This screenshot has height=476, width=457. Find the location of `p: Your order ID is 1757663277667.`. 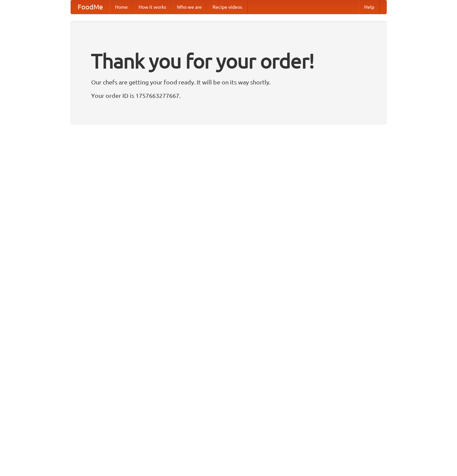

p: Your order ID is 1757663277667. is located at coordinates (228, 95).